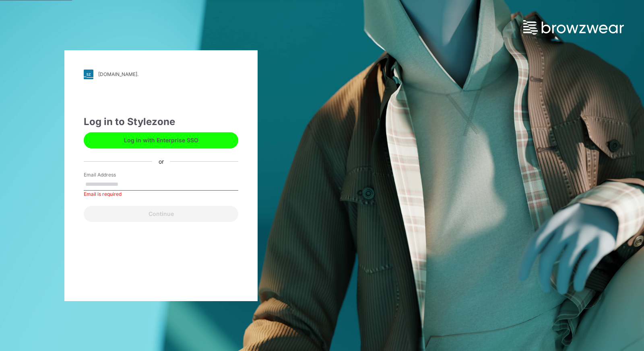  What do you see at coordinates (112, 175) in the screenshot?
I see `label: Email Address` at bounding box center [112, 175].